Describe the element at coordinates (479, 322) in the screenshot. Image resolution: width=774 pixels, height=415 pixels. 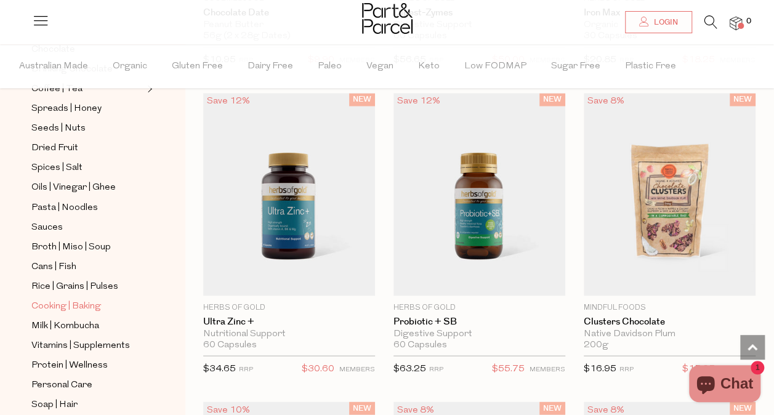
I see `a: Probiotic + SB` at that location.